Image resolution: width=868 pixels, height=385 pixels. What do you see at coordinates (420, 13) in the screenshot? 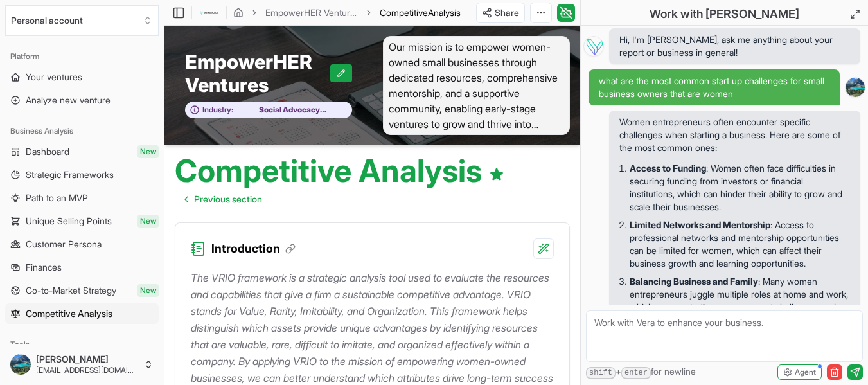
I see `span: CompetitiveAnalysis` at bounding box center [420, 13].